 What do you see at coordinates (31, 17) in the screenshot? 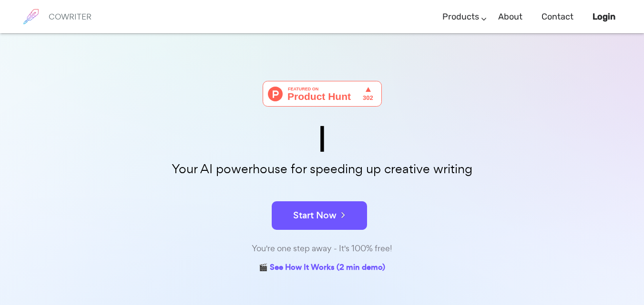
I see `img: brand logo` at bounding box center [31, 17].